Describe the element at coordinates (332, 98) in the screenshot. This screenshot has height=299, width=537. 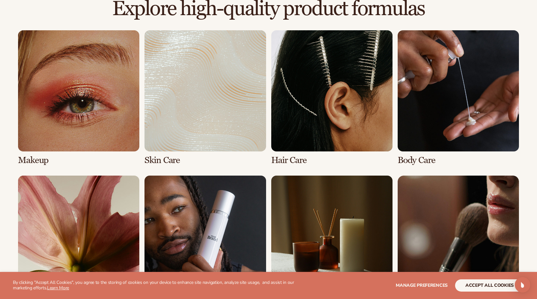
I see `div: 3 / 8` at that location.